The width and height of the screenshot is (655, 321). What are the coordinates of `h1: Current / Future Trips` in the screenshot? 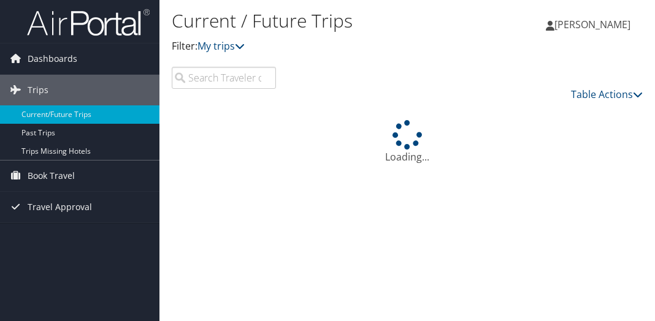 It's located at (329, 21).